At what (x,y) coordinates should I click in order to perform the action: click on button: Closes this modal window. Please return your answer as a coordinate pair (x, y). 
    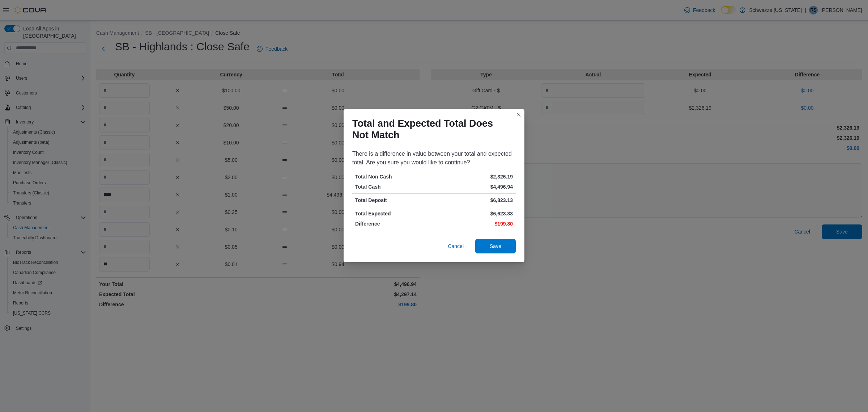
    Looking at the image, I should click on (519, 115).